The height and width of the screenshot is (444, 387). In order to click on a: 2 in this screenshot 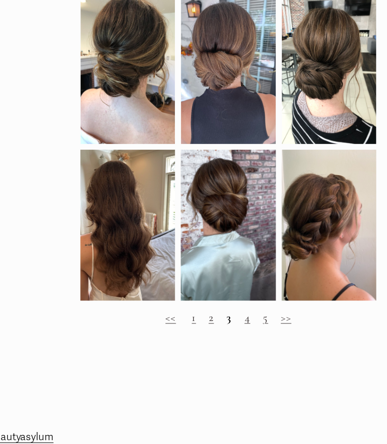, I will do `click(224, 328)`.